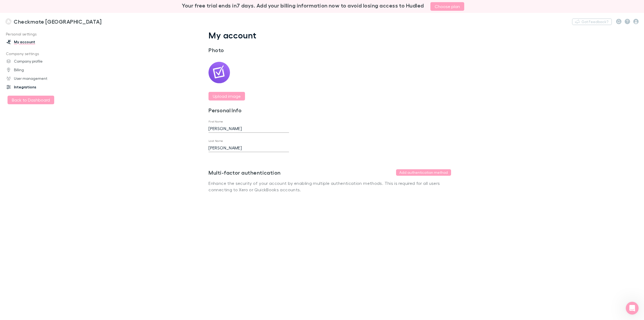 This screenshot has height=320, width=644. Describe the element at coordinates (38, 70) in the screenshot. I see `a: Billing` at that location.